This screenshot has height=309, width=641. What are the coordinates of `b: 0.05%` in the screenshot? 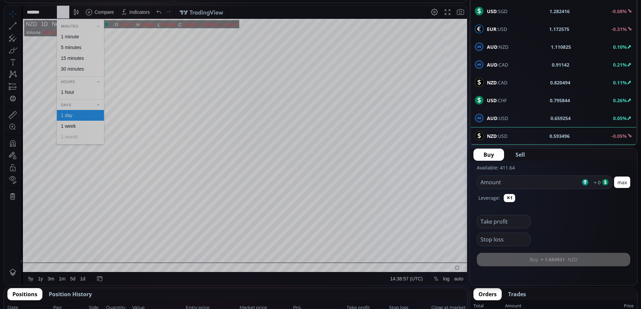 It's located at (619, 118).